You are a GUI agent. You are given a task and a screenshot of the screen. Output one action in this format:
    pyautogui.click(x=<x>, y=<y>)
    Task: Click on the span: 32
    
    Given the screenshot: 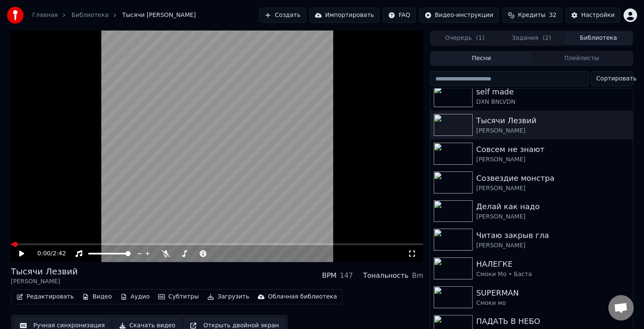 What is the action you would take?
    pyautogui.click(x=553, y=15)
    